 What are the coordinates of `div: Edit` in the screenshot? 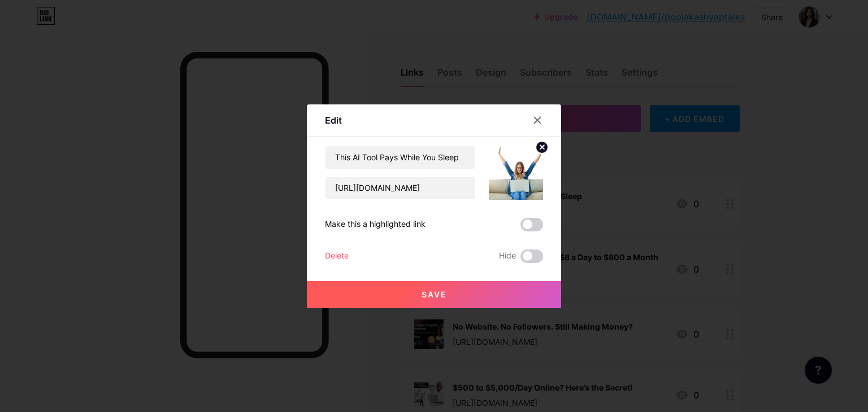 It's located at (333, 120).